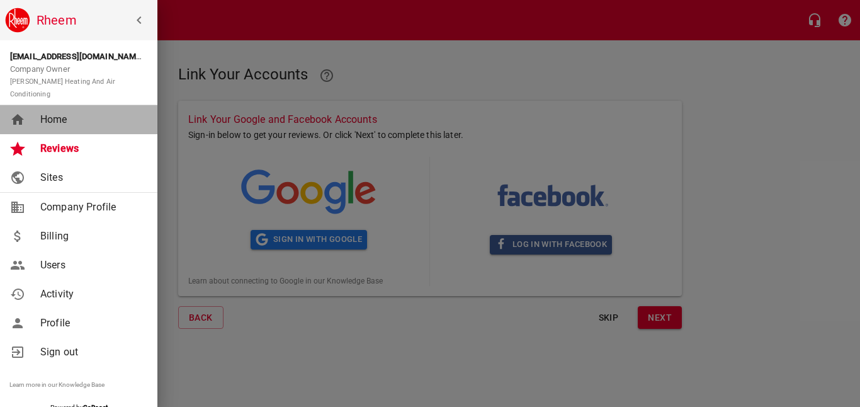  What do you see at coordinates (57, 384) in the screenshot?
I see `a: Learn more in our Knowledge Base` at bounding box center [57, 384].